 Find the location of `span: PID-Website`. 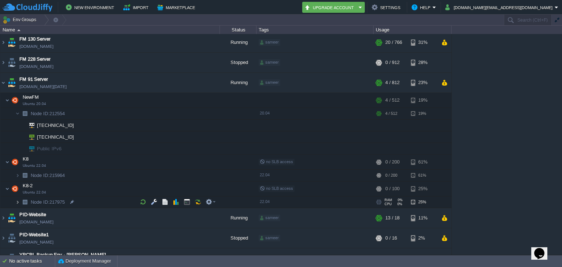

span: PID-Website is located at coordinates (33, 216).